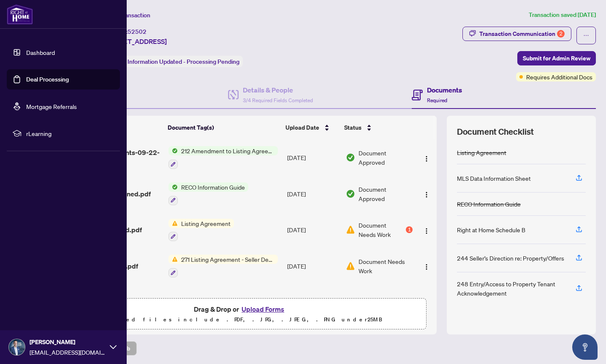 The image size is (606, 364). What do you see at coordinates (409, 230) in the screenshot?
I see `div: 1` at bounding box center [409, 230].